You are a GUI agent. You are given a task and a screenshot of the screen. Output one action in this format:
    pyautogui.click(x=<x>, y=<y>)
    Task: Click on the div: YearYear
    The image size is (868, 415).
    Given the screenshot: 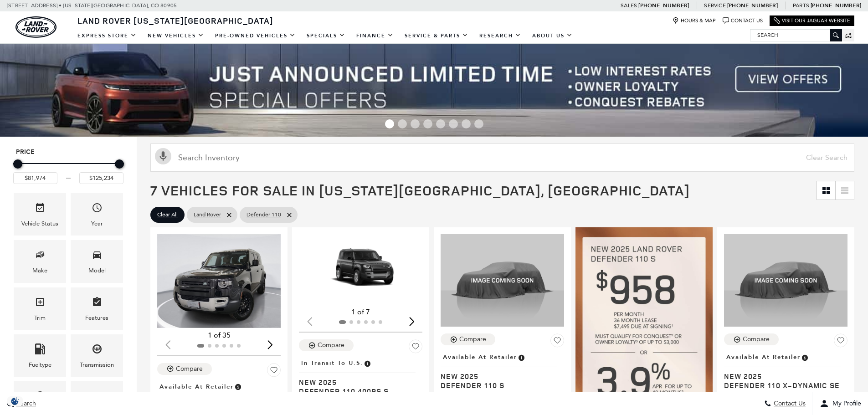 What is the action you would take?
    pyautogui.click(x=97, y=214)
    